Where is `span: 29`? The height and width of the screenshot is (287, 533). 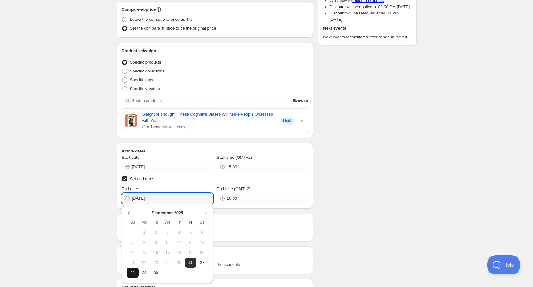
span: 29 is located at coordinates (144, 273).